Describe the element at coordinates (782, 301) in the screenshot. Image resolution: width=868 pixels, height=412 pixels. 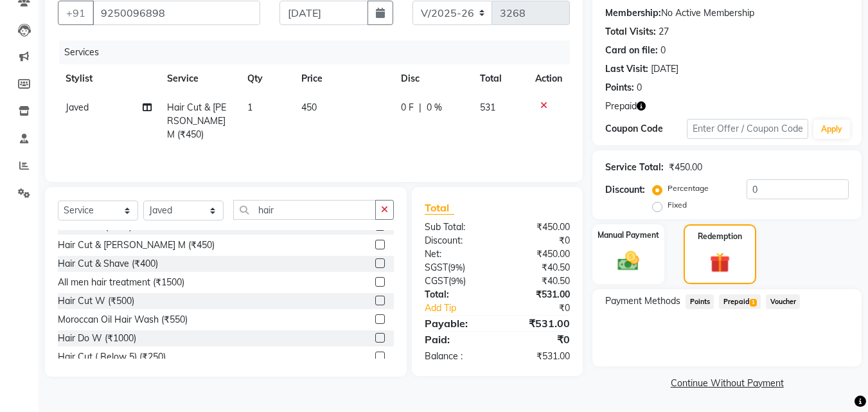
I see `span: Voucher` at that location.